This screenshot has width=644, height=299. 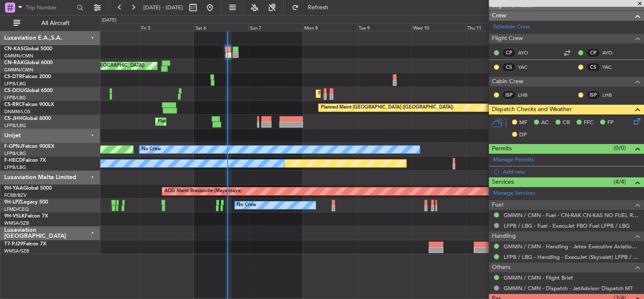 What do you see at coordinates (50, 23) in the screenshot?
I see `button: All Aircraft` at bounding box center [50, 23].